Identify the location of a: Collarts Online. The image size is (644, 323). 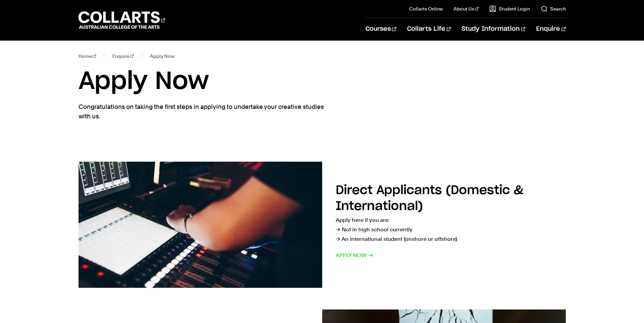
(426, 9).